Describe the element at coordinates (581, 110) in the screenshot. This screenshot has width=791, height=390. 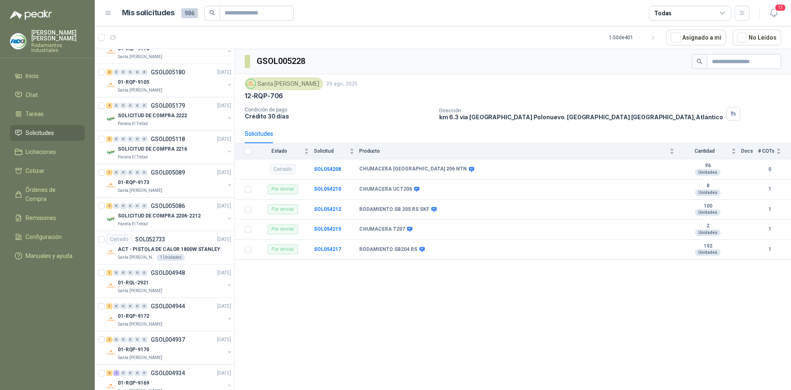
I see `p: Dirección` at that location.